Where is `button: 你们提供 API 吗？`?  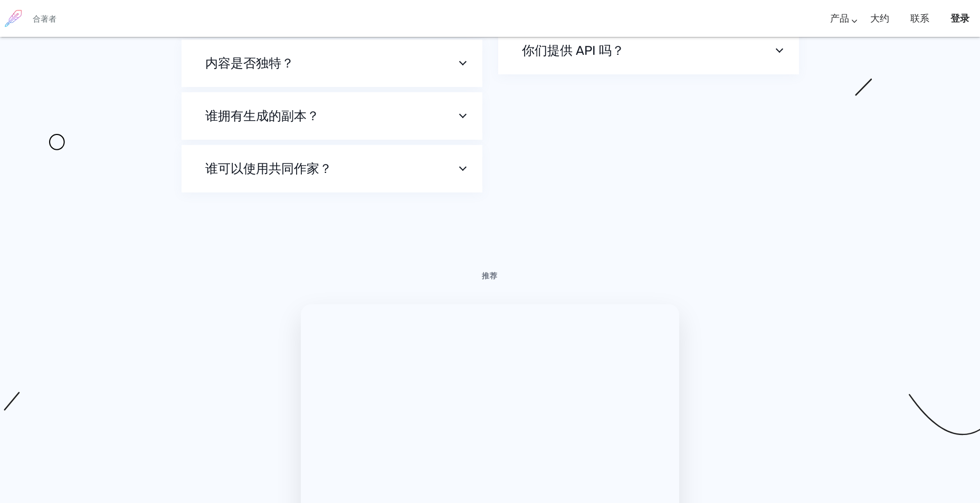 button: 你们提供 API 吗？ is located at coordinates (649, 50).